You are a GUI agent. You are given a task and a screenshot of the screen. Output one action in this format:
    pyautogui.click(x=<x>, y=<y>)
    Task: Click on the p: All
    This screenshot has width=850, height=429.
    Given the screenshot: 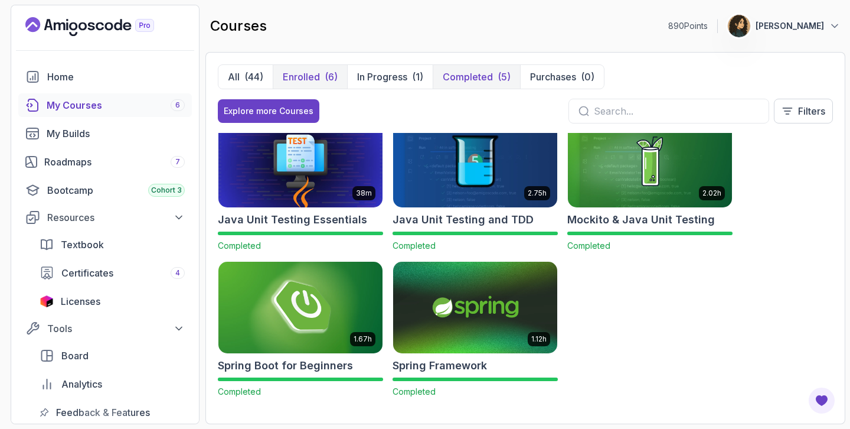 What is the action you would take?
    pyautogui.click(x=234, y=77)
    